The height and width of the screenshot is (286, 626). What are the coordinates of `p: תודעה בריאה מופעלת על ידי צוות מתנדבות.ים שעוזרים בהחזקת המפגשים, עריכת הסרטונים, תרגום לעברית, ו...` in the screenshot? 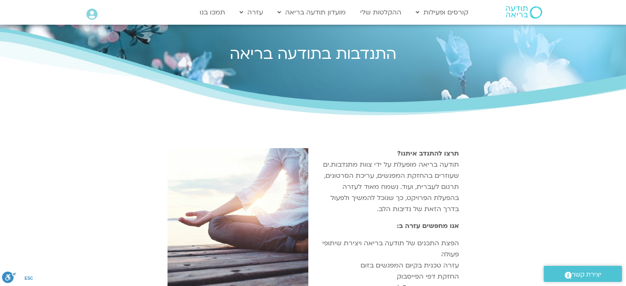 It's located at (388, 182).